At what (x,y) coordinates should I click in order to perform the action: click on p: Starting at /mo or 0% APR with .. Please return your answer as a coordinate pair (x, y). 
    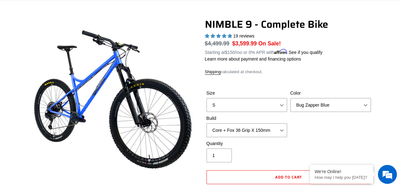
    Looking at the image, I should click on (264, 52).